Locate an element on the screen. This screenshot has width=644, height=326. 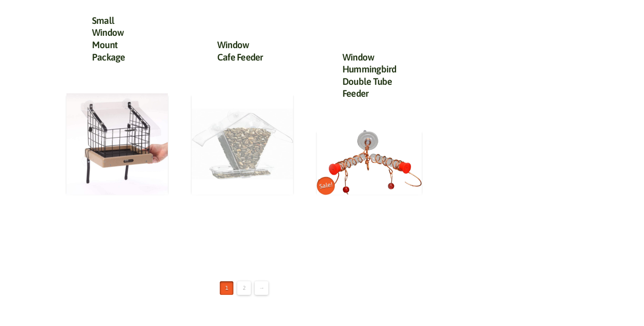
a: Page 2 is located at coordinates (244, 288).